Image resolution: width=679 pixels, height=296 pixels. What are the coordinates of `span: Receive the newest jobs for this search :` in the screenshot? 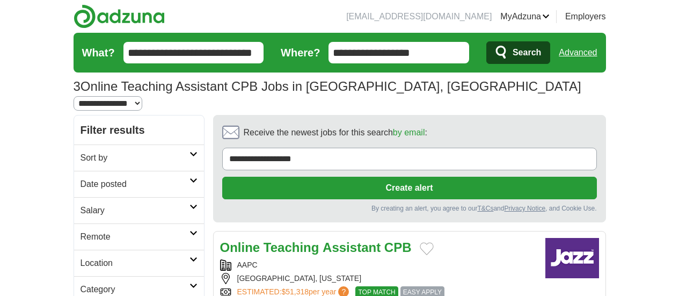 It's located at (335, 133).